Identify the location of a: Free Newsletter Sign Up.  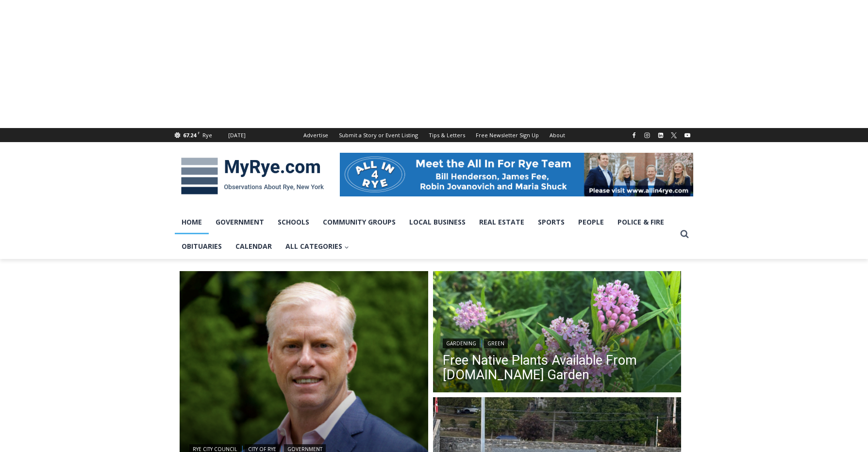
(507, 135).